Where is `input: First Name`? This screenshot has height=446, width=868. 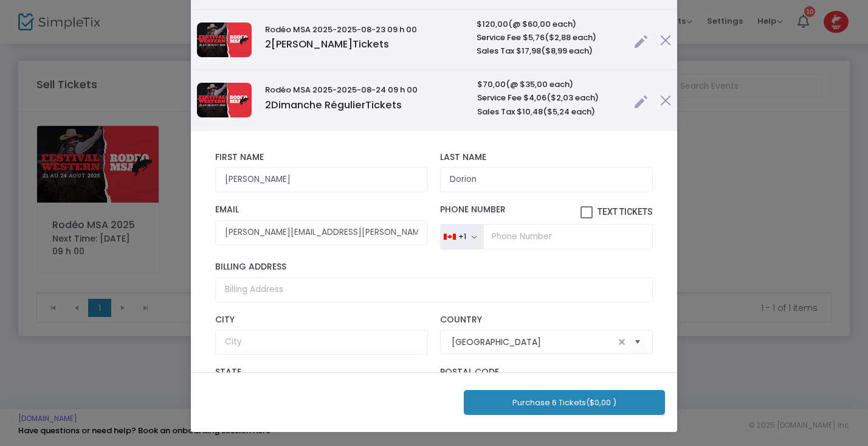
input: First Name is located at coordinates (321, 180).